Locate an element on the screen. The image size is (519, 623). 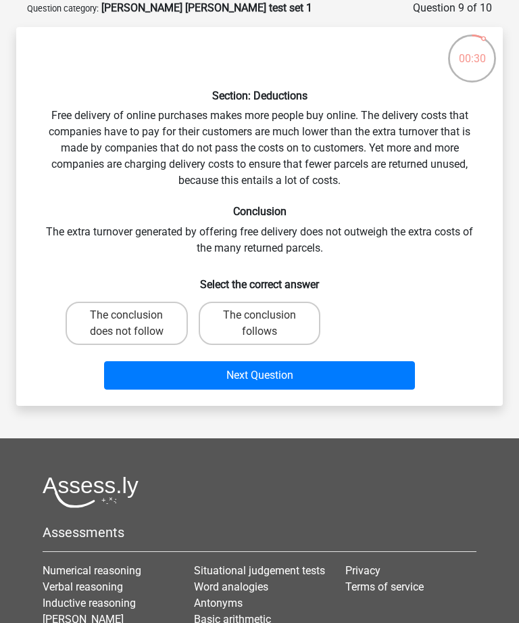
button: Next Question is located at coordinates (259, 375).